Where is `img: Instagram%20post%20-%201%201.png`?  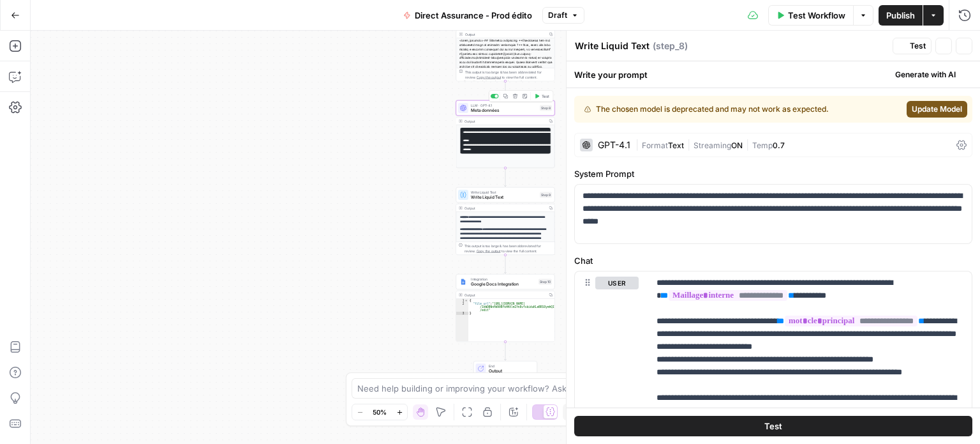 img: Instagram%20post%20-%201%201.png is located at coordinates (463, 282).